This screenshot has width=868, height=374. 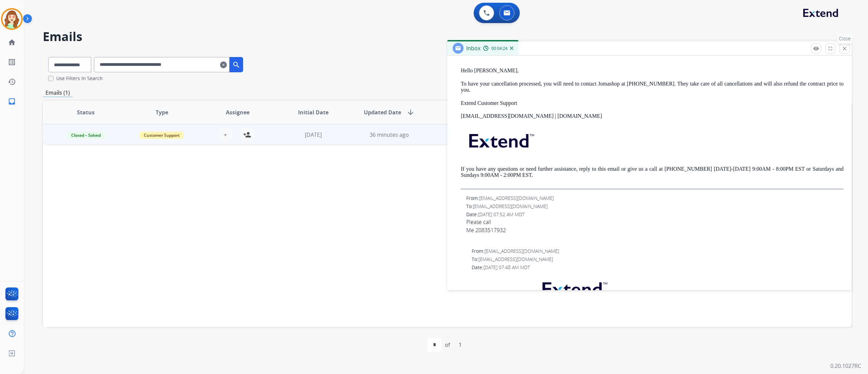 I want to click on mat-icon: list_alt, so click(x=12, y=62).